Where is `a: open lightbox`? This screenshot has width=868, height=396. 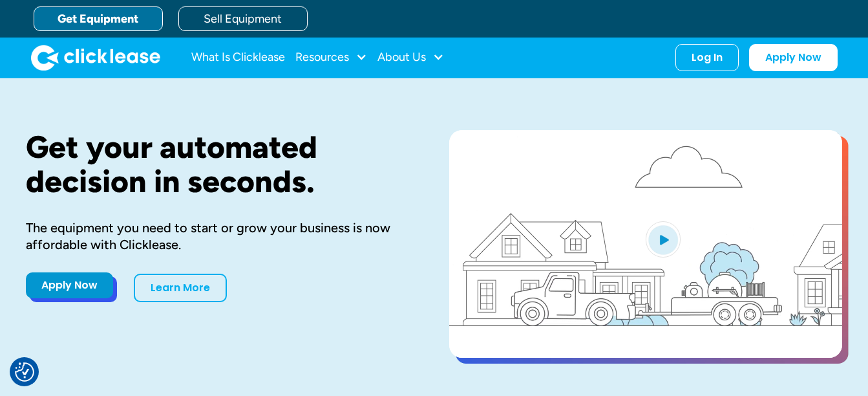 a: open lightbox is located at coordinates (645, 244).